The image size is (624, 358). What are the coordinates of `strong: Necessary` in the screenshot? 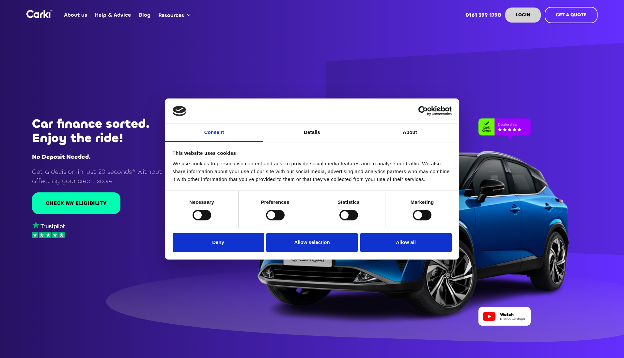 It's located at (202, 202).